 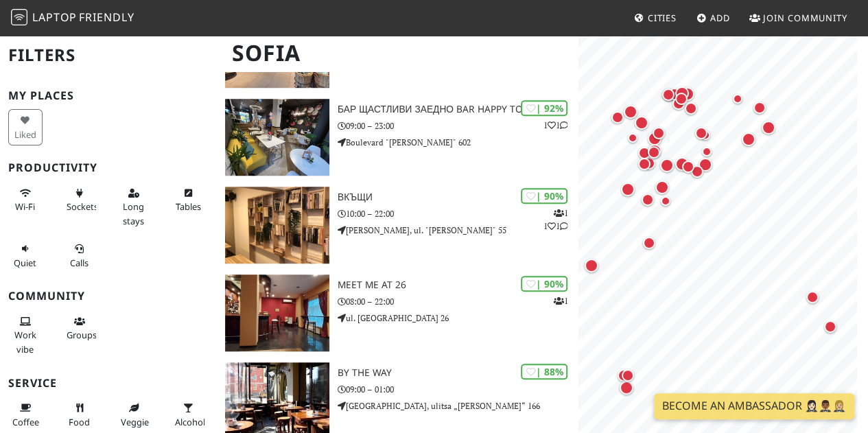 What do you see at coordinates (805, 18) in the screenshot?
I see `span: Join Community` at bounding box center [805, 18].